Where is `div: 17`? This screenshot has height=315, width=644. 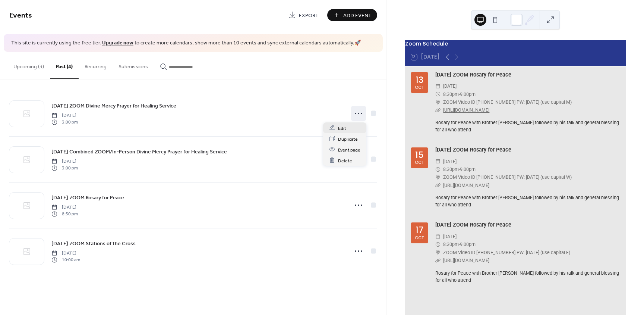 div: 17 is located at coordinates (419, 230).